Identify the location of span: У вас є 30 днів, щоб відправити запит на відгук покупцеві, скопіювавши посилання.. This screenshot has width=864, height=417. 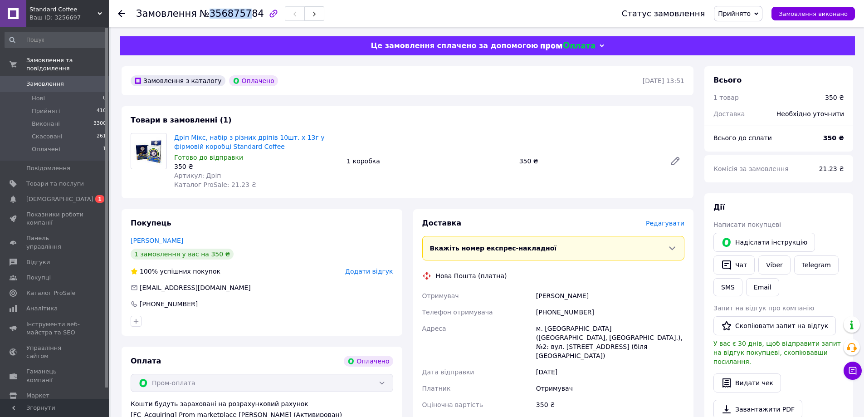
(777, 352).